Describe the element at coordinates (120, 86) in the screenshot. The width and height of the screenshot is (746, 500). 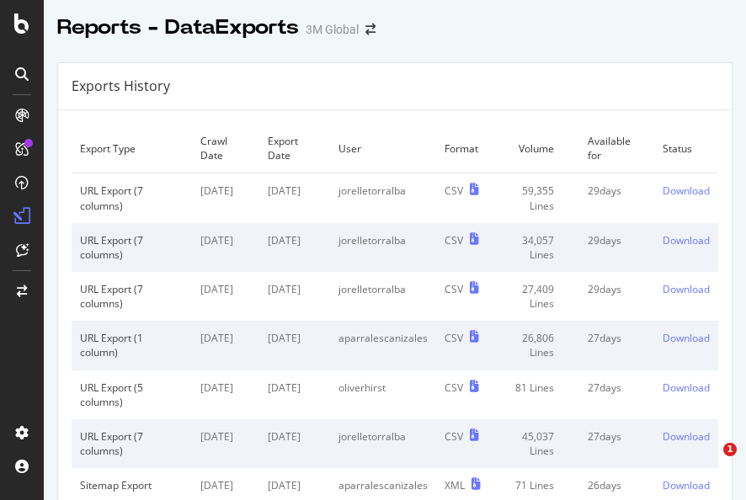
I see `div: Exports History` at that location.